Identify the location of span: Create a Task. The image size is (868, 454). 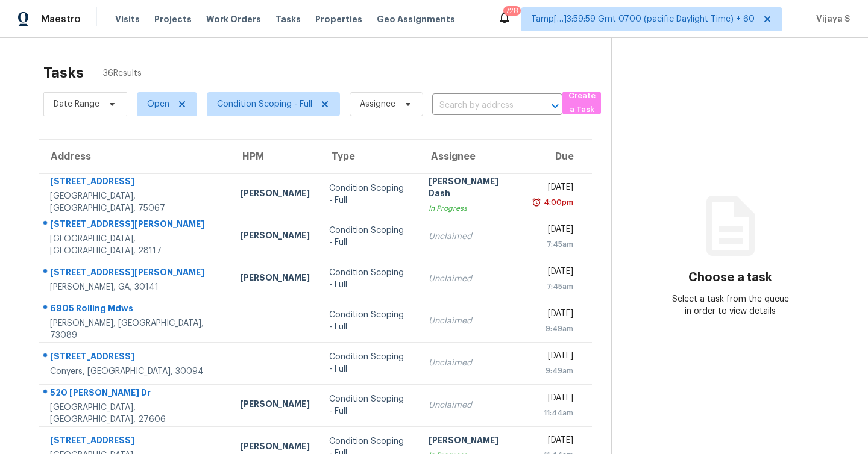
(582, 103).